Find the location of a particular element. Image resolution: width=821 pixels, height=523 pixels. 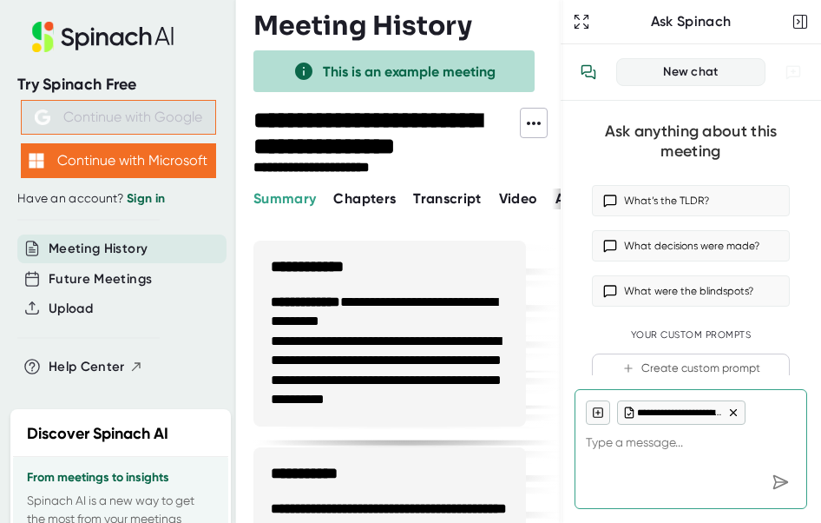

span: Ask Spinach is located at coordinates (596, 198).